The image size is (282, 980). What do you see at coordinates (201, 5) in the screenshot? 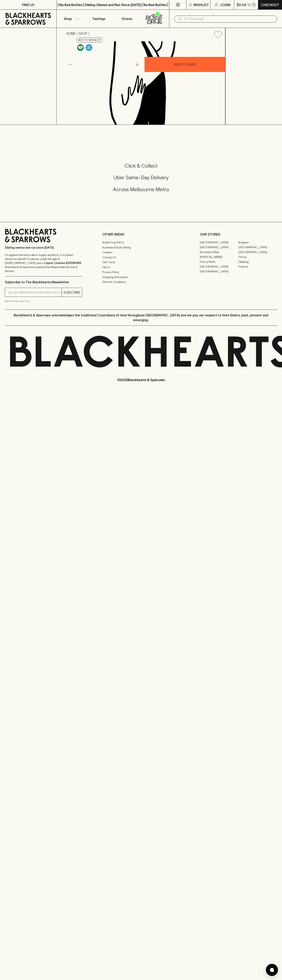
I see `p: Wishlist` at bounding box center [201, 5].